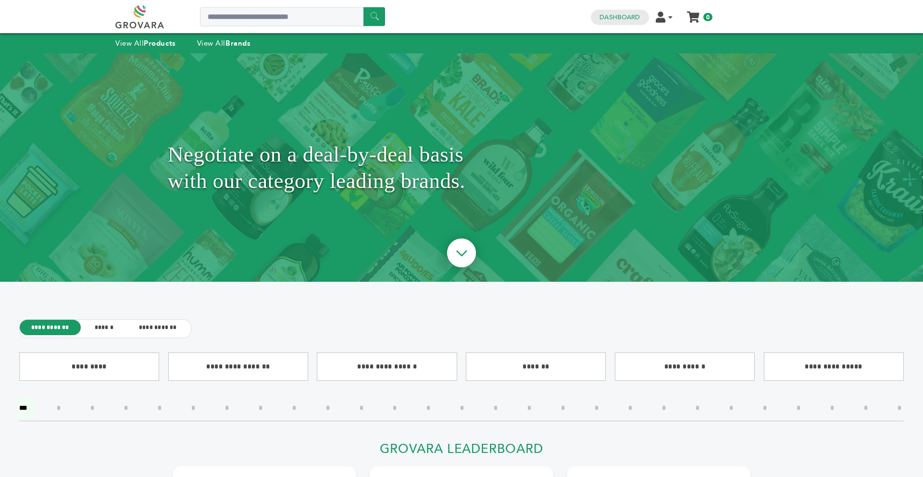  I want to click on strong: Brands, so click(238, 43).